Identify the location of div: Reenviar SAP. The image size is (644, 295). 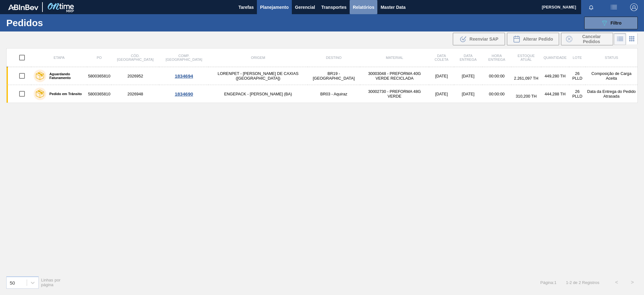
(479, 39).